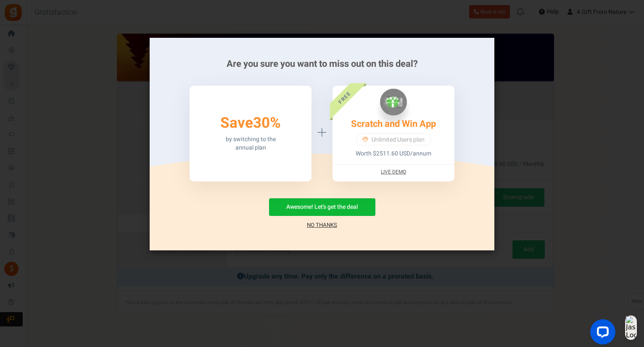 Image resolution: width=644 pixels, height=347 pixels. I want to click on img: Scratch and Win, so click(393, 102).